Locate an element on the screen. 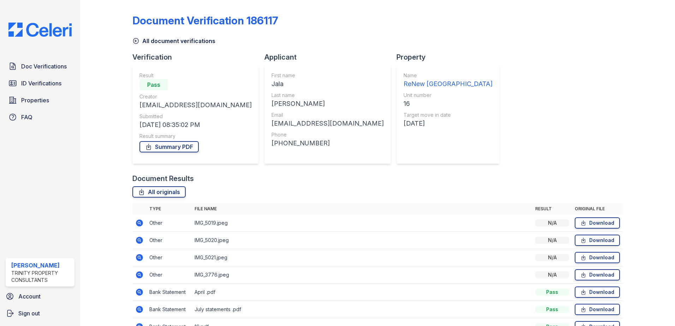 The width and height of the screenshot is (675, 326). div: Document Verification 186117 is located at coordinates (205, 20).